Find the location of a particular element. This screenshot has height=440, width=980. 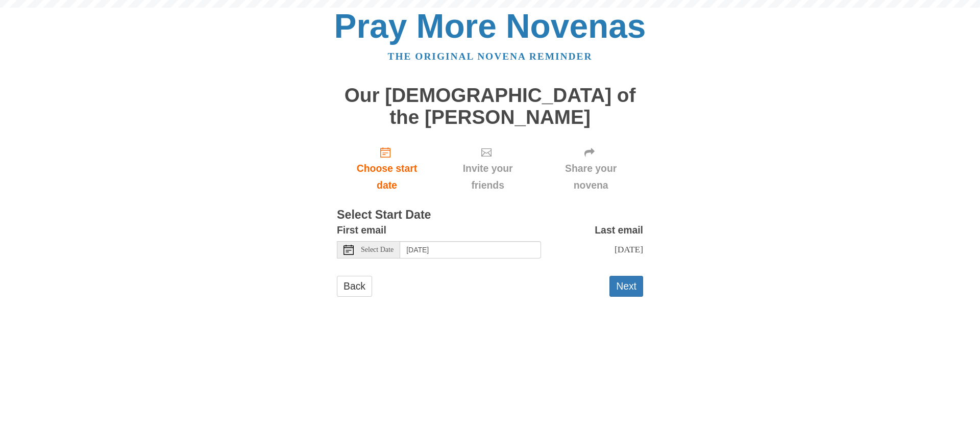

span: Select Date is located at coordinates (377, 250).